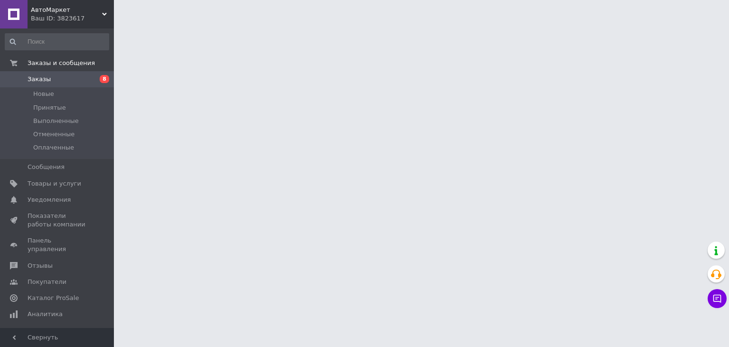 The image size is (729, 347). I want to click on span: Оплаченные, so click(54, 148).